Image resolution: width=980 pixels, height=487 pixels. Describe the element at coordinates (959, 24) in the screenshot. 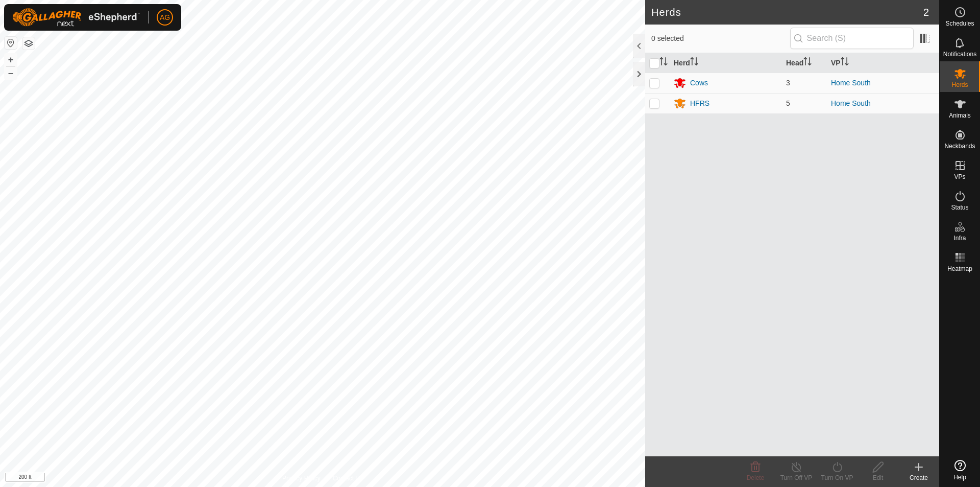

I see `span: Schedules` at that location.